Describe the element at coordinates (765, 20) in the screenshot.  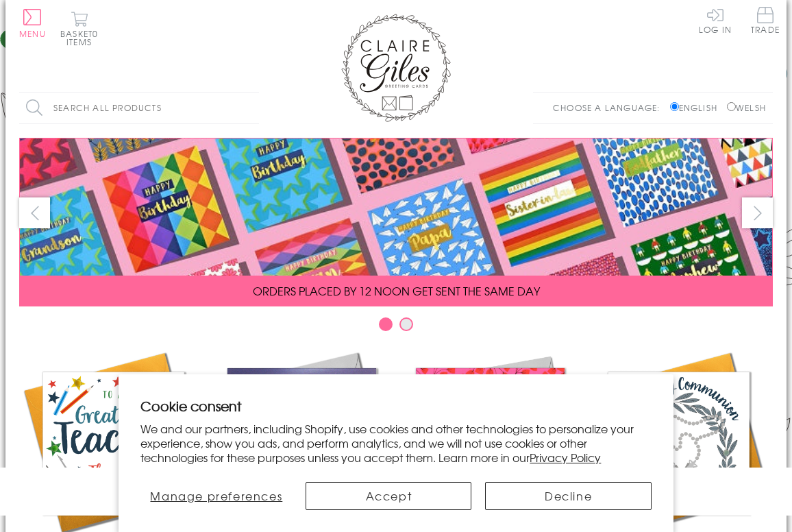
I see `span: Trade` at that location.